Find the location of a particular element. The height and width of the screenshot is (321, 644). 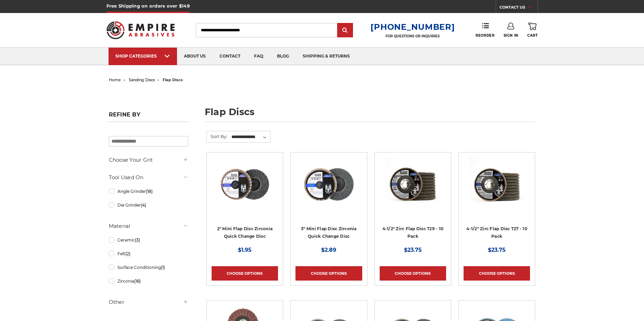

span: (18) is located at coordinates (149, 191).